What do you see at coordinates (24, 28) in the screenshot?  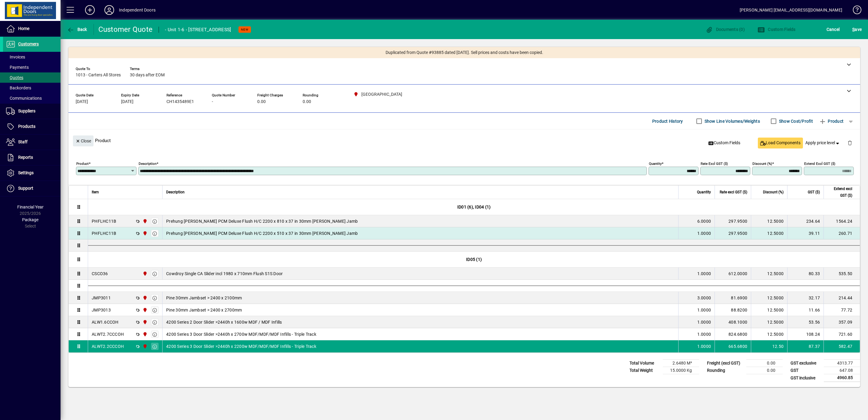 I see `span: Home` at bounding box center [24, 28].